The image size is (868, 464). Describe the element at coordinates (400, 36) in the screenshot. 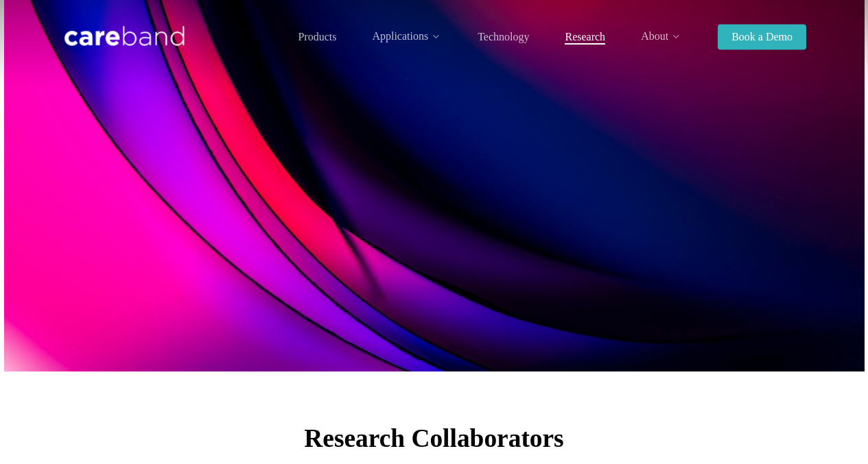

I see `span: Applications` at that location.